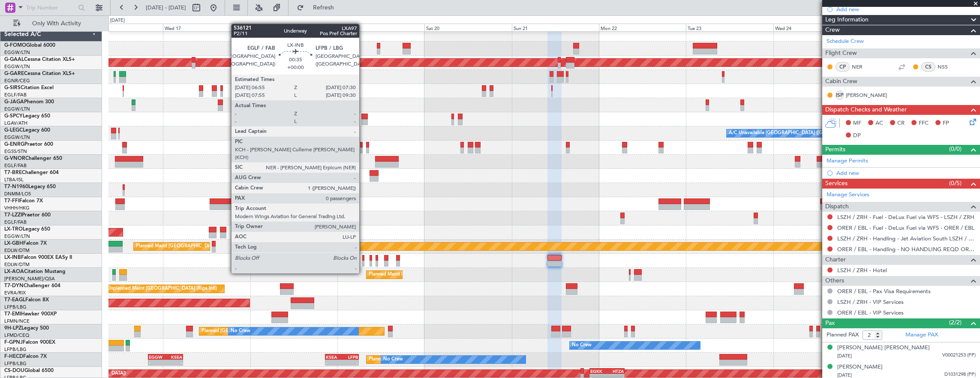  What do you see at coordinates (26, 356) in the screenshot?
I see `a: F-HECDFalcon 7X` at bounding box center [26, 356].